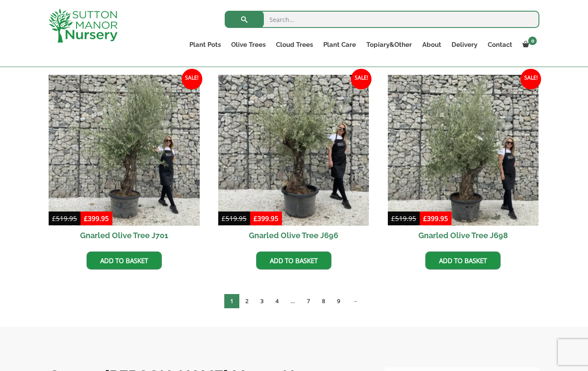  What do you see at coordinates (246, 301) in the screenshot?
I see `a: Page 2` at bounding box center [246, 301].